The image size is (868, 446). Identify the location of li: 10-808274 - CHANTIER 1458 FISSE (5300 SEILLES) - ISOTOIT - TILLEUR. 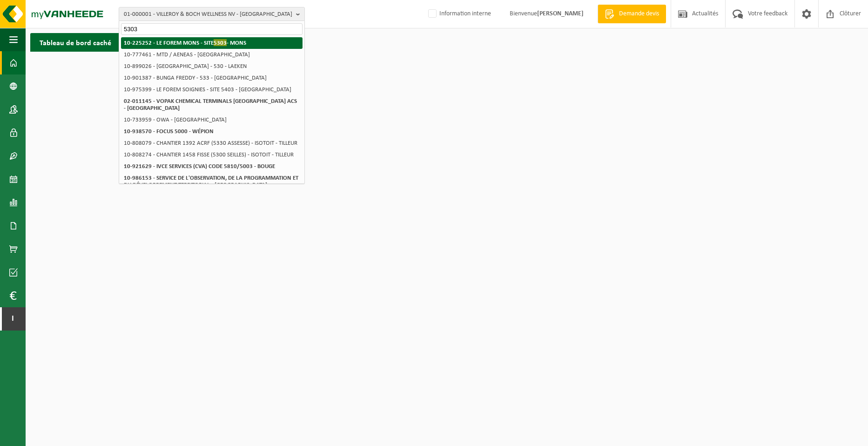
(212, 154).